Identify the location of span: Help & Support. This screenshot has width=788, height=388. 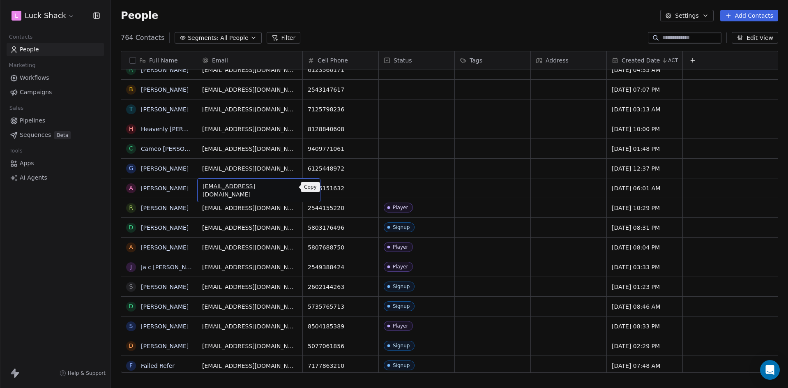
(87, 373).